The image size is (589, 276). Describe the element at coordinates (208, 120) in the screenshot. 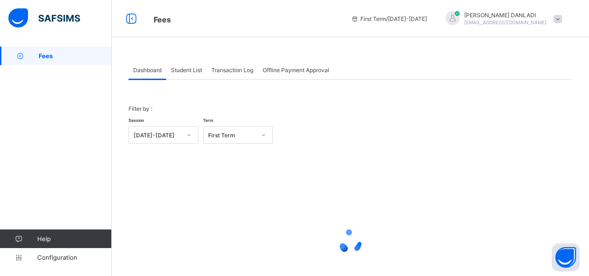

I see `span: Term` at that location.